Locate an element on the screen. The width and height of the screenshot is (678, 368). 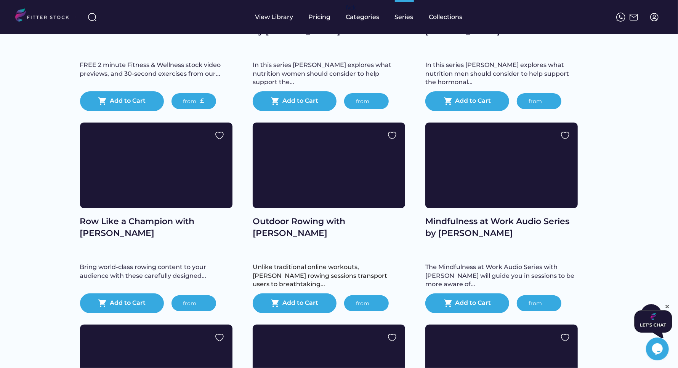
div: Categories is located at coordinates (363, 17).